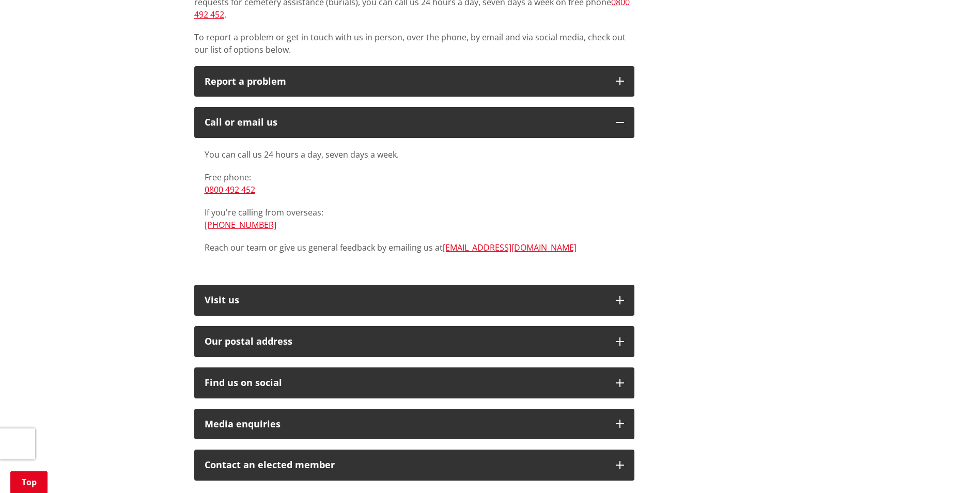  I want to click on div: Find us on social, so click(405, 383).